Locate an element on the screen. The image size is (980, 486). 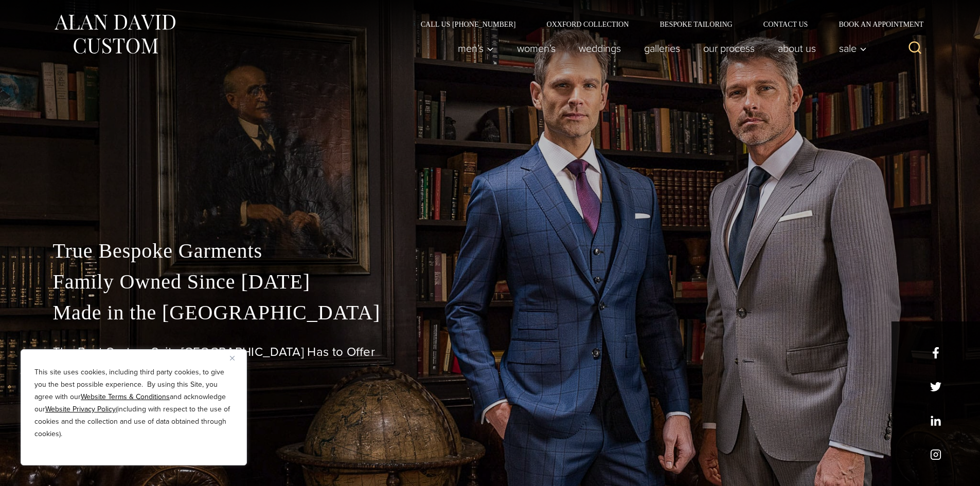
a: Women’s is located at coordinates (536, 48).